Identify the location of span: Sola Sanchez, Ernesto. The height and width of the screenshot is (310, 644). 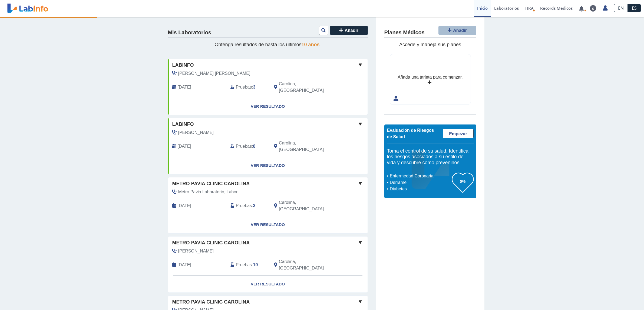
(196, 251).